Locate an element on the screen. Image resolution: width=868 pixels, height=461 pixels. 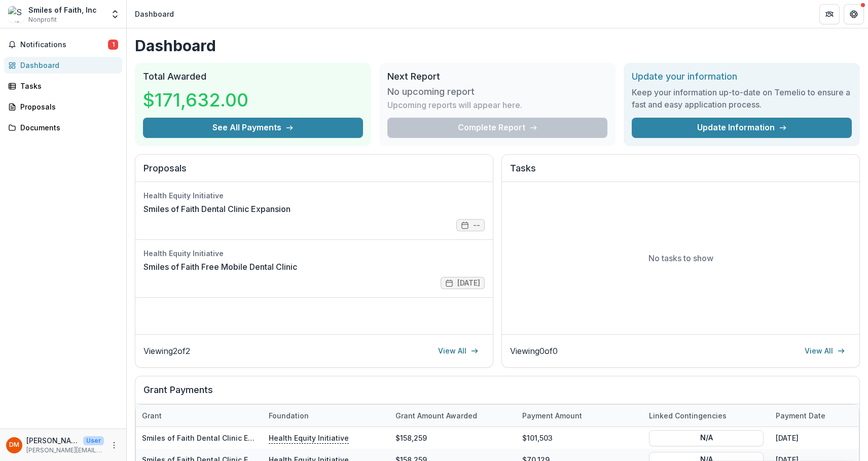
h3: $171,632.00 is located at coordinates (196, 100).